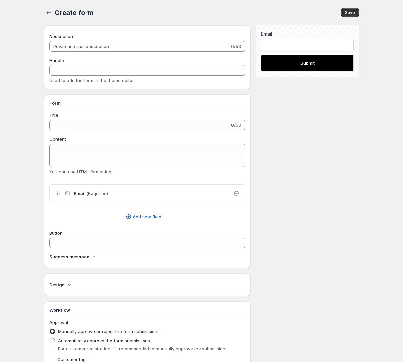 The image size is (403, 362). Describe the element at coordinates (92, 80) in the screenshot. I see `span: Used to add the form in the theme editor` at that location.